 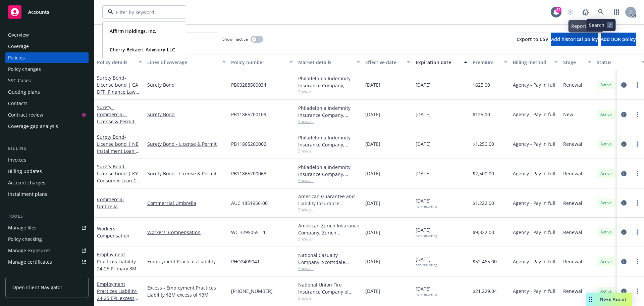 I want to click on span: PB11865200109, so click(x=249, y=114).